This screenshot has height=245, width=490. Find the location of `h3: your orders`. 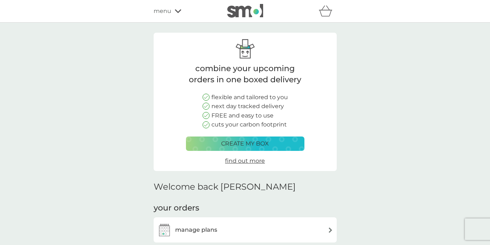

h3: your orders is located at coordinates (176, 208).